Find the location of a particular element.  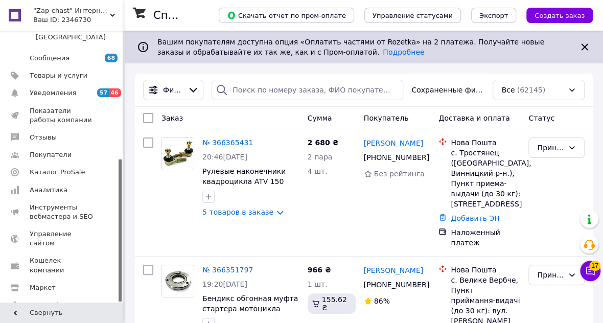

h1: Список заказов is located at coordinates (197, 15).